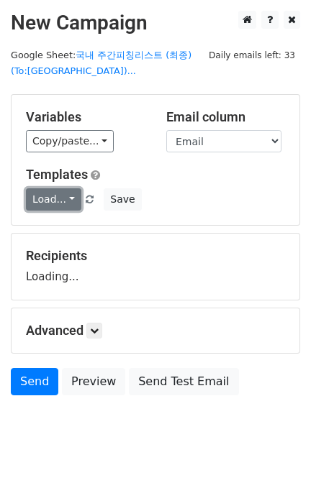 Image resolution: width=311 pixels, height=488 pixels. What do you see at coordinates (93, 382) in the screenshot?
I see `a: Preview` at bounding box center [93, 382].